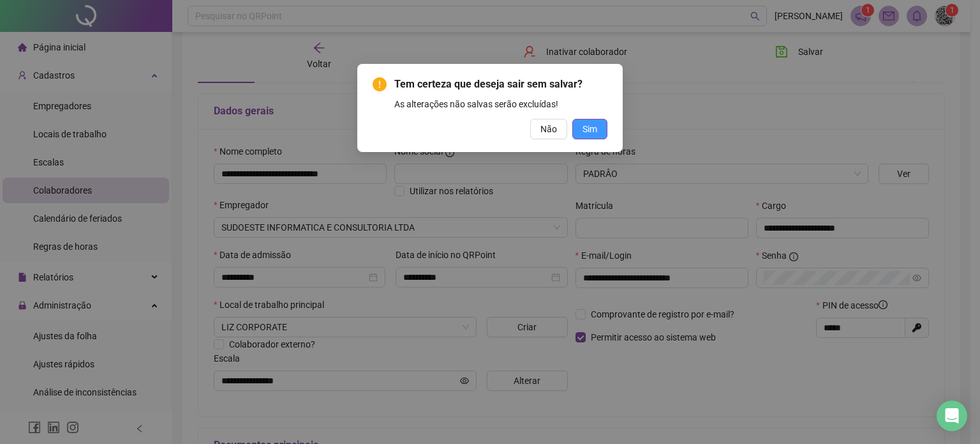 The width and height of the screenshot is (980, 444). I want to click on div: Open Intercom Messenger, so click(952, 416).